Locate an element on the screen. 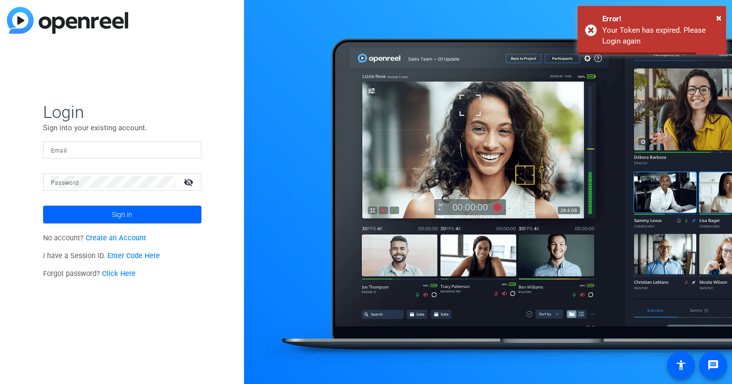 This screenshot has height=384, width=732. span: Sign in is located at coordinates (122, 214).